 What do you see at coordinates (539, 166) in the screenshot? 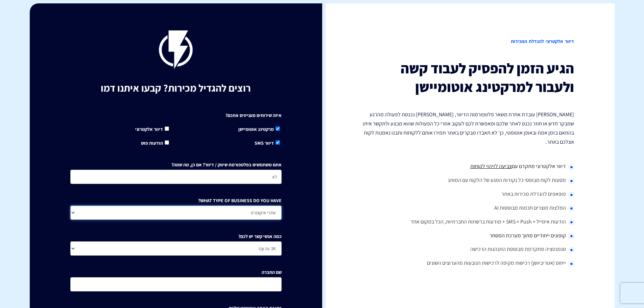
I see `span: דיוור אלקטרוני מתקדם עם` at bounding box center [539, 166].